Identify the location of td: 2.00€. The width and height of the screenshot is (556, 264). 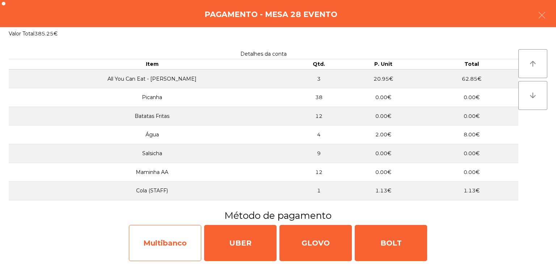
(383, 135).